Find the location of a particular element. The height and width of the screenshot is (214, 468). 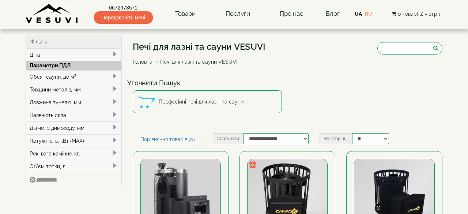

a: Товари is located at coordinates (185, 14).